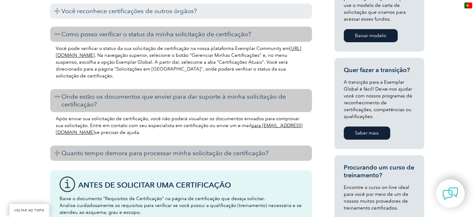 This screenshot has width=474, height=217. Describe the element at coordinates (173, 48) in the screenshot. I see `font: Você pode verificar o status da sua solicitação de certificação na nossa plataforma Exemplar Comm...` at that location.